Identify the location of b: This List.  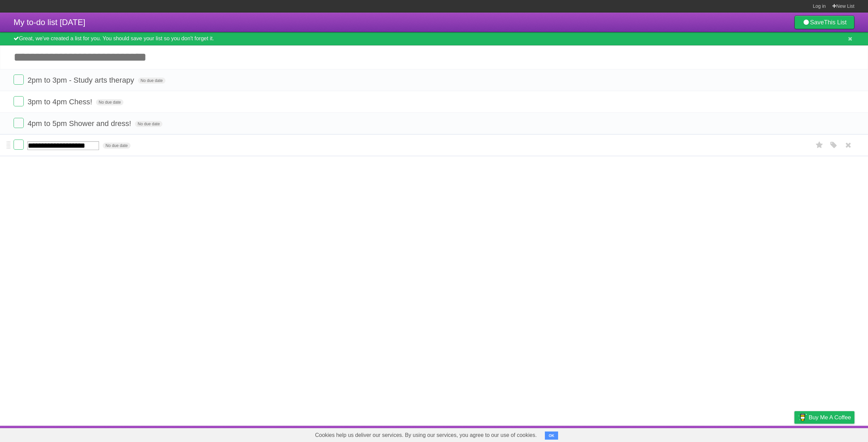
(836, 22).